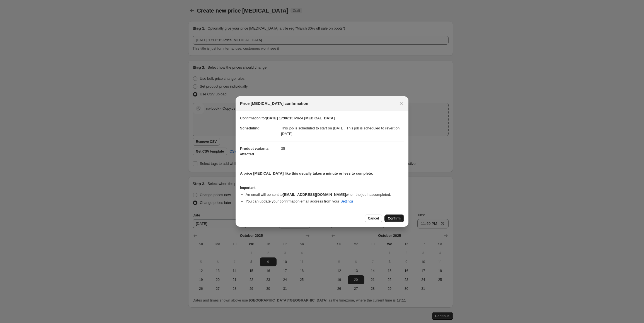 This screenshot has height=323, width=644. Describe the element at coordinates (325, 202) in the screenshot. I see `li: You can update your confirmation email address from your .` at that location.